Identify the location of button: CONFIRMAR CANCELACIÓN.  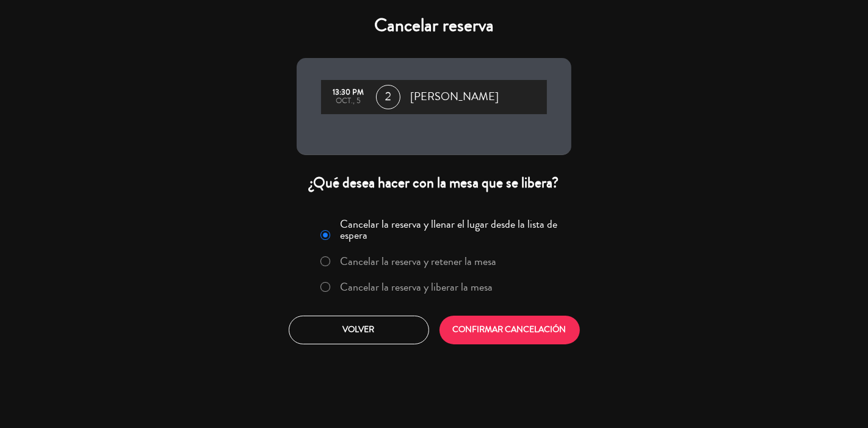
(510, 329).